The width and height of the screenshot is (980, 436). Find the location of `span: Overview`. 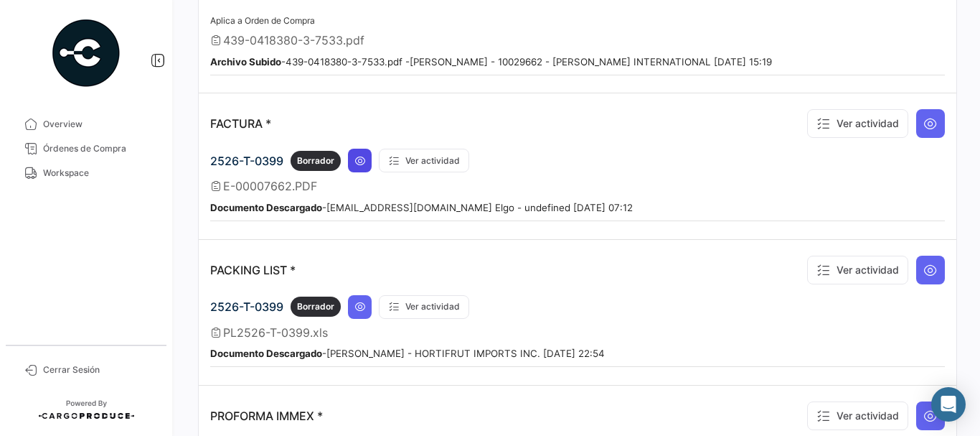

span: Overview is located at coordinates (99, 124).